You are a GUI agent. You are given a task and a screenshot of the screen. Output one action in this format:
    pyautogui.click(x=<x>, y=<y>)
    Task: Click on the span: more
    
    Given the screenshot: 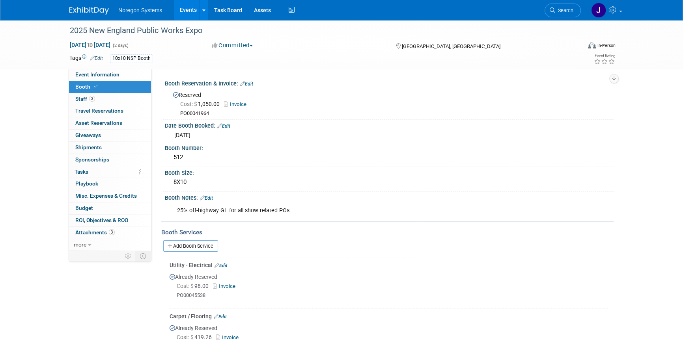 What is the action you would take?
    pyautogui.click(x=80, y=245)
    